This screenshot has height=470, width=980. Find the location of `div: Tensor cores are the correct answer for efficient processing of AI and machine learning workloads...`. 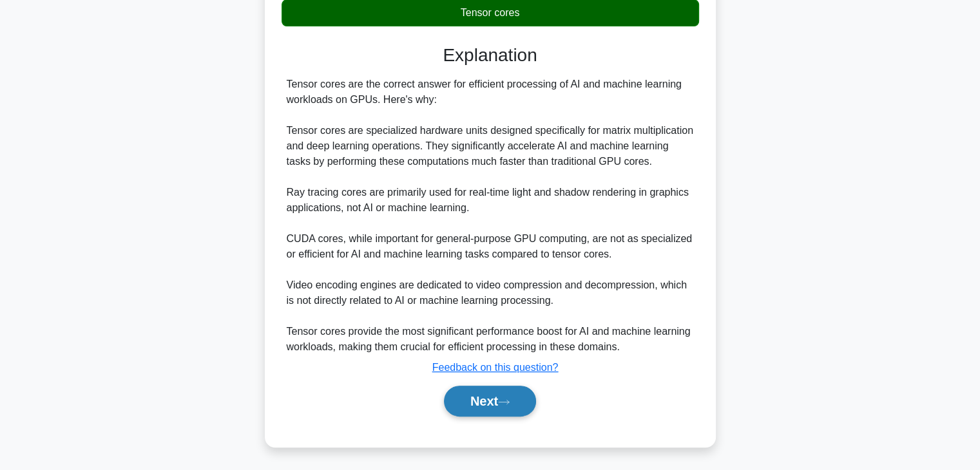

div: Tensor cores are the correct answer for efficient processing of AI and machine learning workloads... is located at coordinates (491, 215).